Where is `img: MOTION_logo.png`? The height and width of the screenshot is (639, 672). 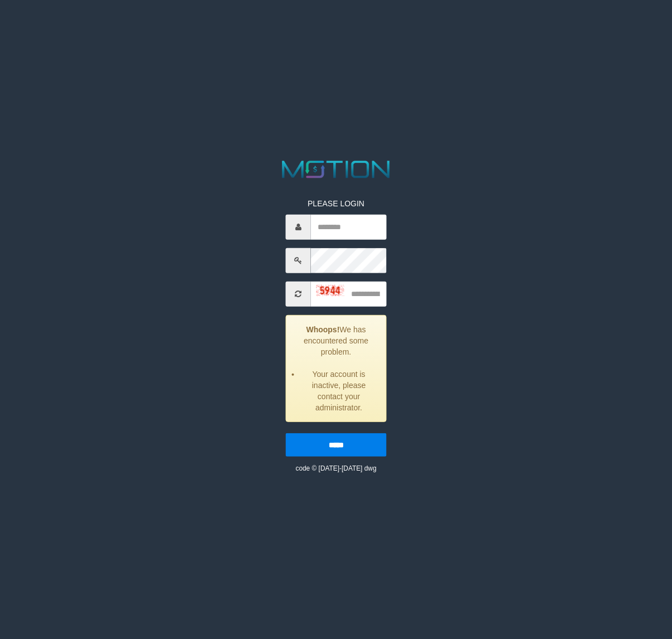
img: MOTION_logo.png is located at coordinates (336, 169).